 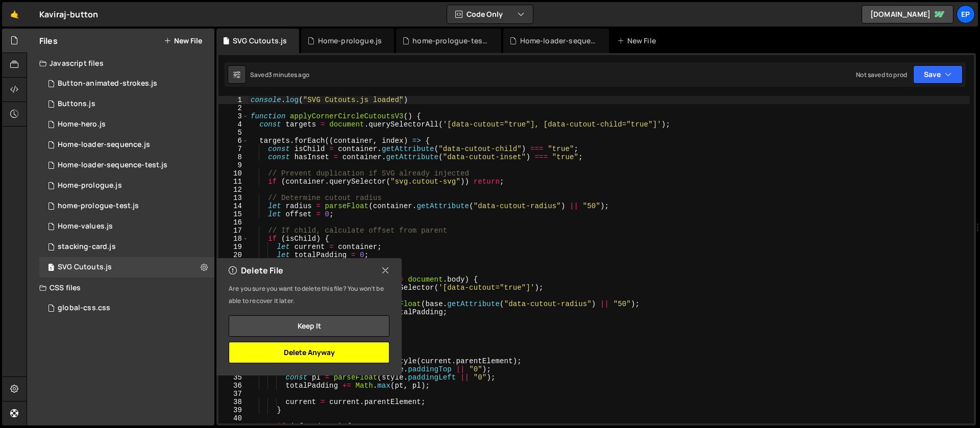 I want to click on button: New File, so click(x=182, y=41).